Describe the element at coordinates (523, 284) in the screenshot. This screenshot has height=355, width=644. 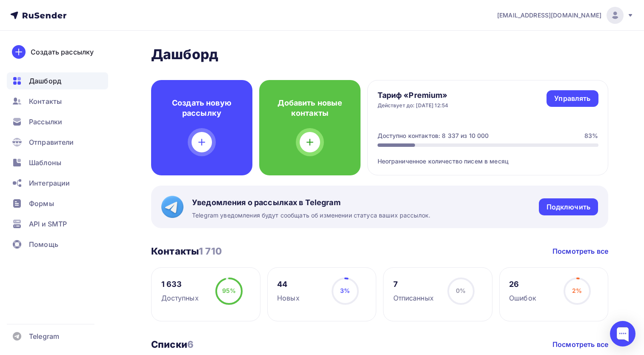
I see `div: 26` at that location.